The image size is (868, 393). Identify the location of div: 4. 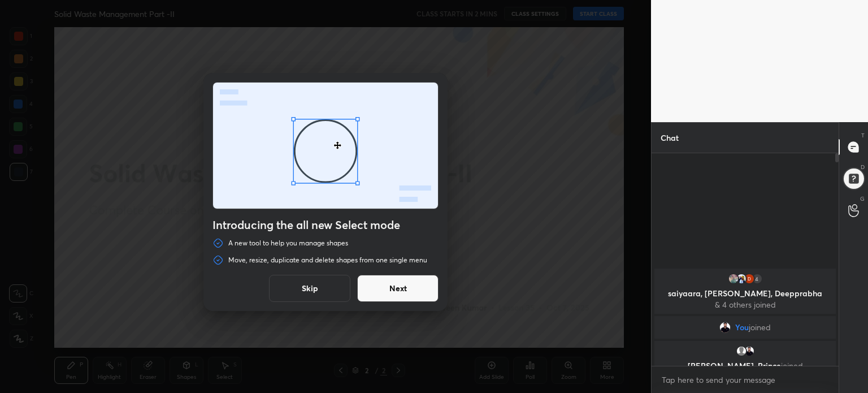
(757, 279).